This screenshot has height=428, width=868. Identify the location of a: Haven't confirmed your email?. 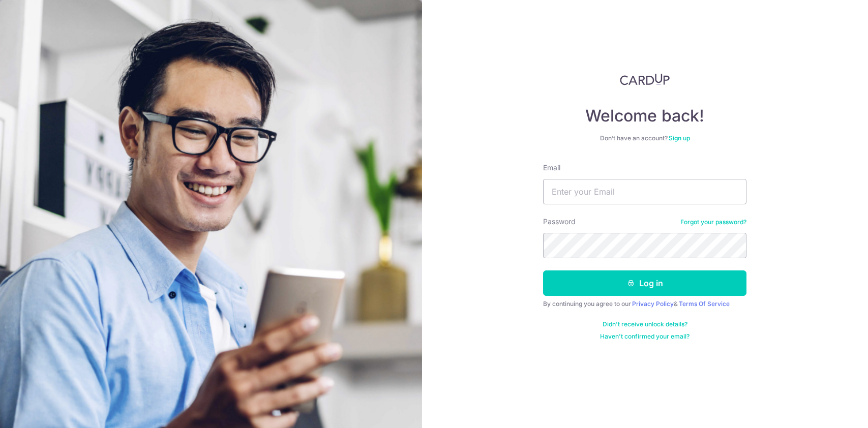
(645, 337).